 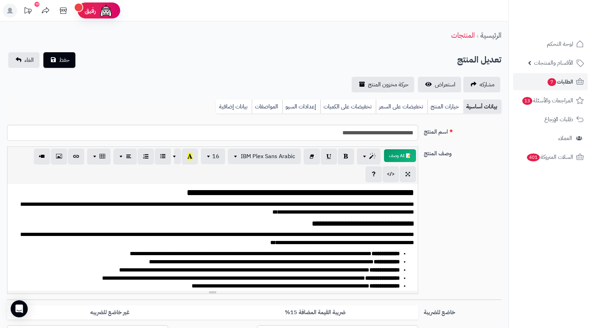 What do you see at coordinates (533, 158) in the screenshot?
I see `span: 401` at bounding box center [533, 158].